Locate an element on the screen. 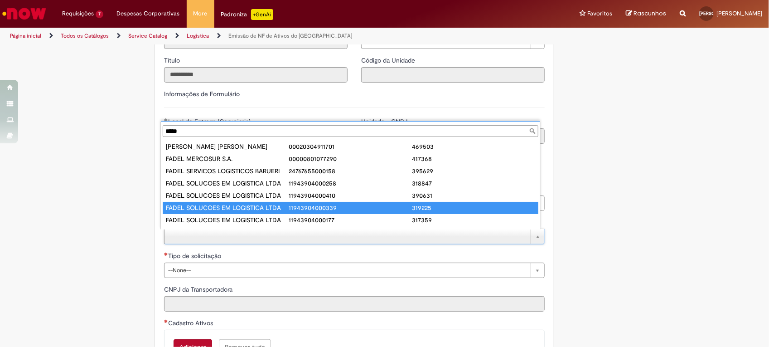 The height and width of the screenshot is (347, 769). div: 00020304911701 is located at coordinates (350, 146).